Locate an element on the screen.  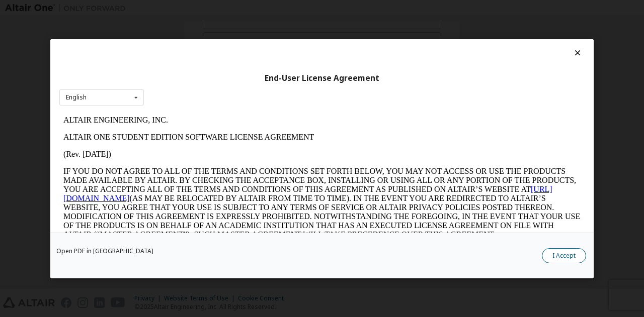
button: I Accept is located at coordinates (564, 255).